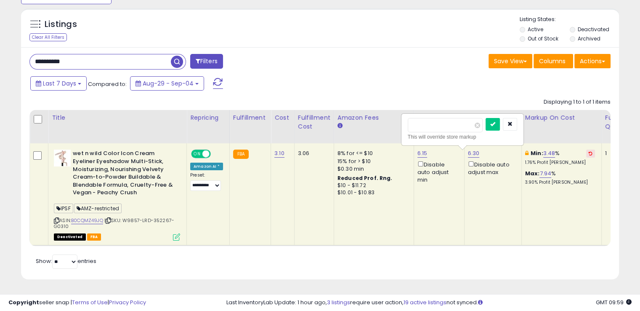  Describe the element at coordinates (425, 302) in the screenshot. I see `a: 19 active listings` at that location.